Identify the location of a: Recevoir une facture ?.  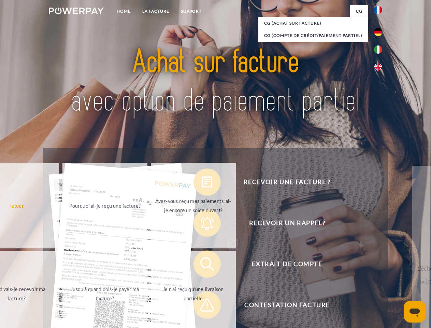
(282, 182).